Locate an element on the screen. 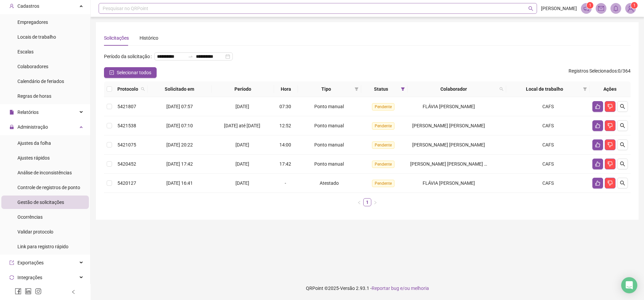 Image resolution: width=644 pixels, height=300 pixels. li: Próxima página is located at coordinates (375, 202).